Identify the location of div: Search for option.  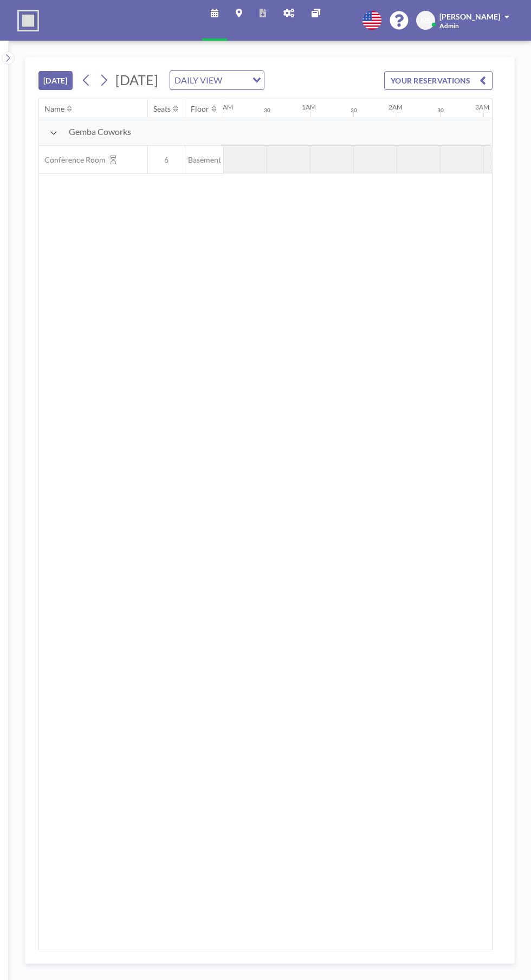
(217, 80).